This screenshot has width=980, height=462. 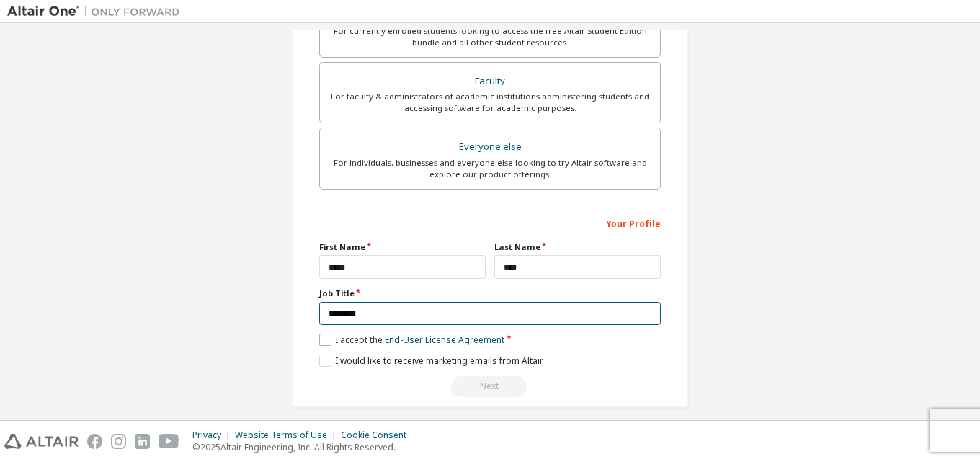 What do you see at coordinates (490, 81) in the screenshot?
I see `div: Faculty` at bounding box center [490, 81].